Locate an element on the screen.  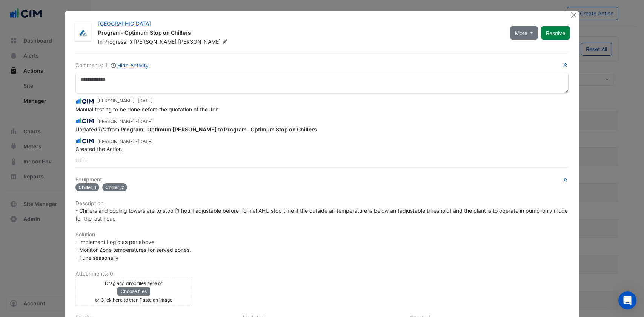
div: Open Intercom Messenger is located at coordinates (627, 301).